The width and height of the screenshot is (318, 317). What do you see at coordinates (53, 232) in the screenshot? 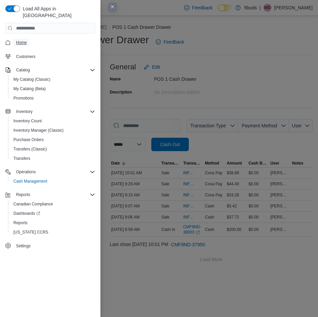
I see `span: Washington CCRS` at bounding box center [53, 232].